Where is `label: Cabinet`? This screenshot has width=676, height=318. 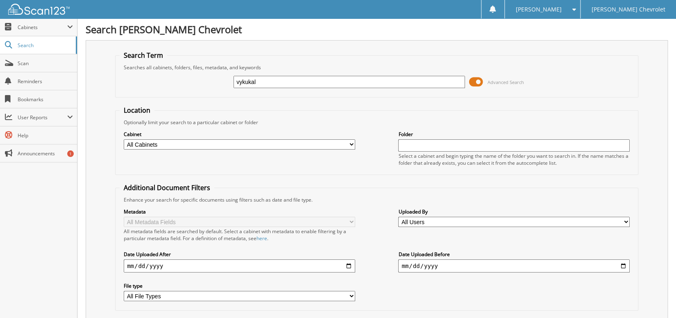 label: Cabinet is located at coordinates (239, 134).